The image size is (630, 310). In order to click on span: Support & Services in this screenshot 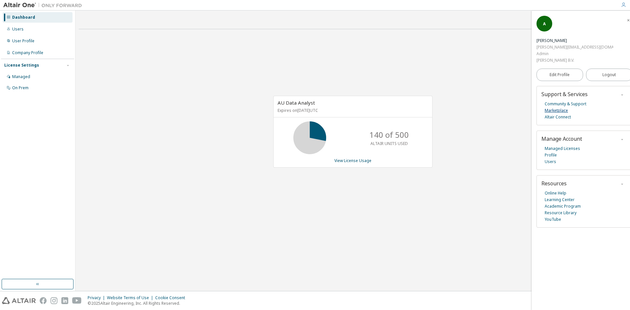, I will do `click(564, 94)`.